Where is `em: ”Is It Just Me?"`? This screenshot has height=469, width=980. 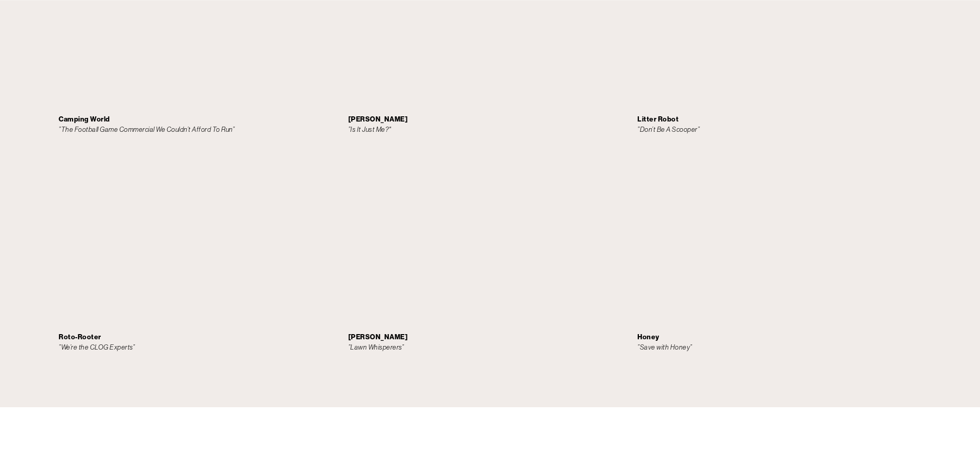 em: ”Is It Just Me?" is located at coordinates (370, 129).